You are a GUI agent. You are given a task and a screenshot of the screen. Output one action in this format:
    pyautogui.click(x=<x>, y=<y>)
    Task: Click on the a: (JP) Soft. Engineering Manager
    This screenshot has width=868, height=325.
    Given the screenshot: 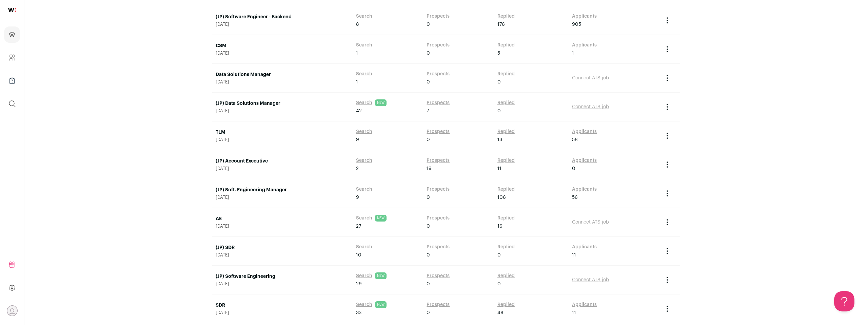 What is the action you would take?
    pyautogui.click(x=283, y=190)
    